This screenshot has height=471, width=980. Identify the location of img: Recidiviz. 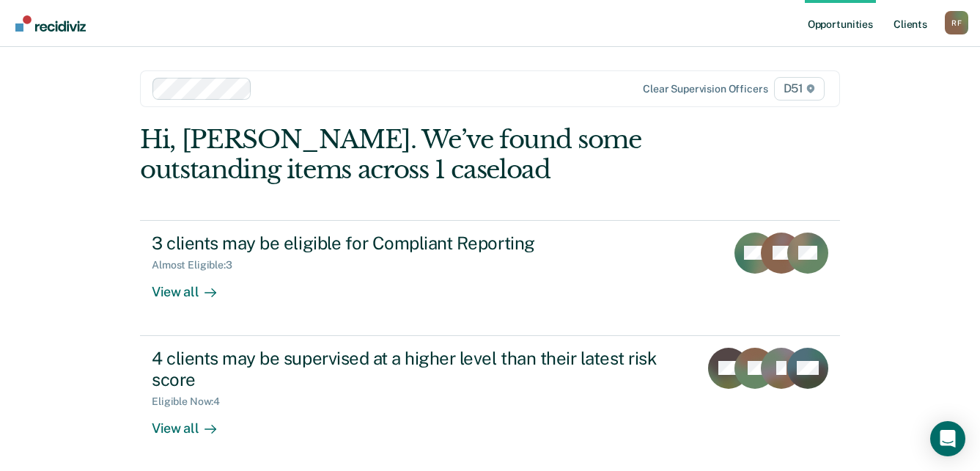
(50, 23).